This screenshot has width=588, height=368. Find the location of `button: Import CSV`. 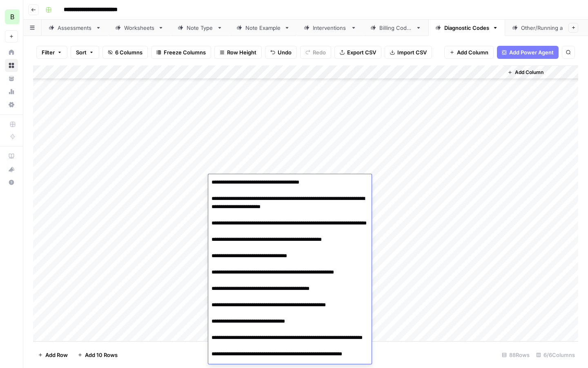

button: Import CSV is located at coordinates (409, 52).